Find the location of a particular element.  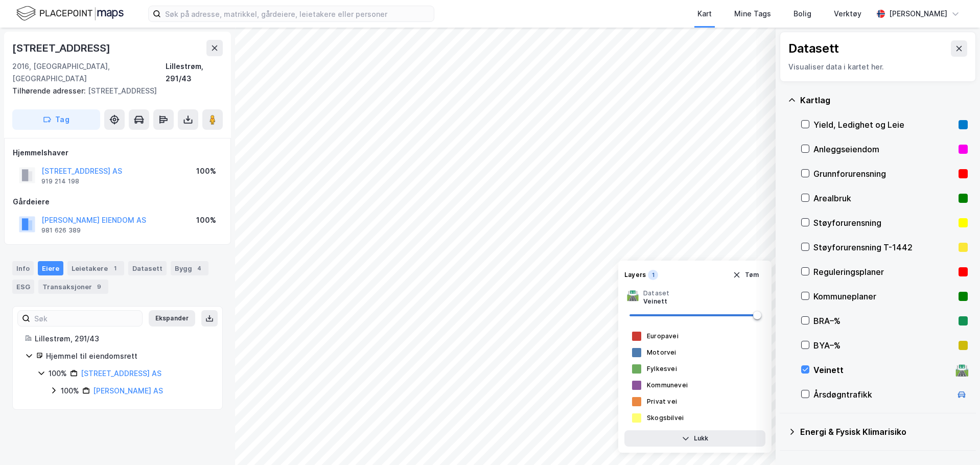

div: Anleggseiendom is located at coordinates (884, 149).